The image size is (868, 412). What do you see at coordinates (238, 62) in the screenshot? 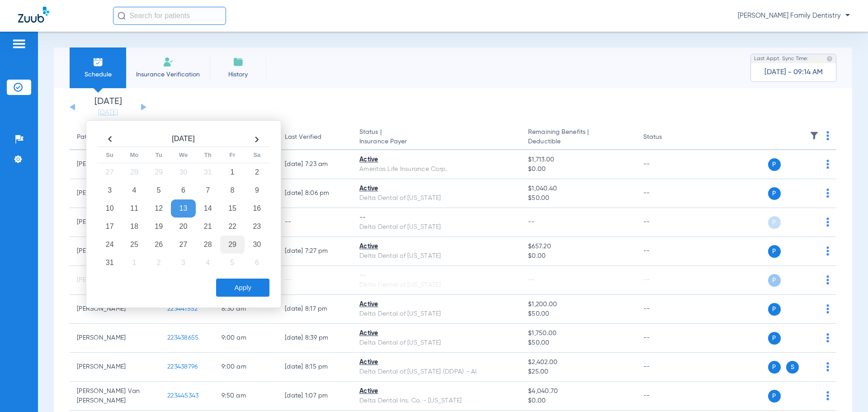
I see `img: History` at bounding box center [238, 62].